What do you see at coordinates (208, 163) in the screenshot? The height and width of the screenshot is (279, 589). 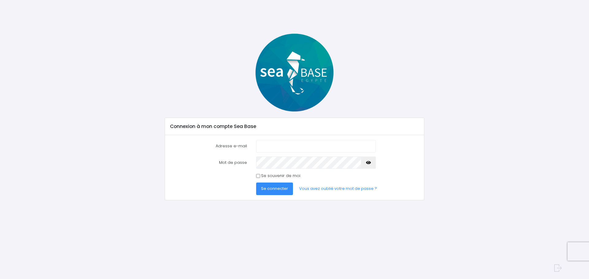 I see `label: Mot de passe` at bounding box center [208, 163].